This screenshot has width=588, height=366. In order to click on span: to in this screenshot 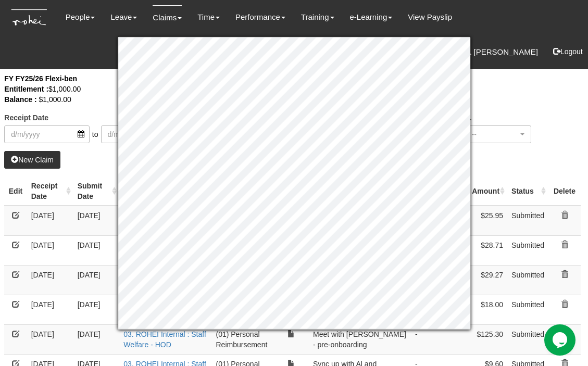, I will do `click(96, 134)`.